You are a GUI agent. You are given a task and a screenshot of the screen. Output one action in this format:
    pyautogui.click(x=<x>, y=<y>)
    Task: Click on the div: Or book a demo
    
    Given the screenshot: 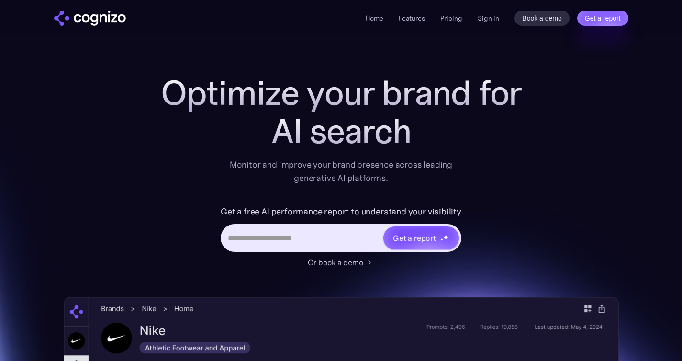 What is the action you would take?
    pyautogui.click(x=336, y=262)
    